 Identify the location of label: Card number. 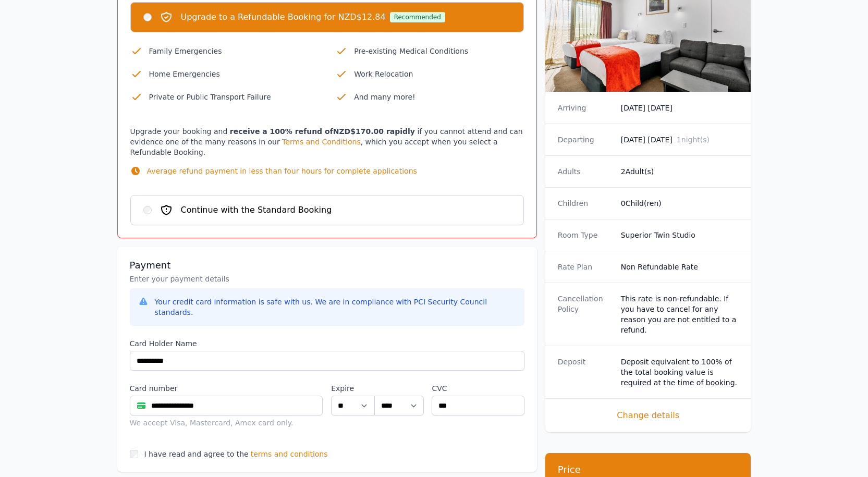
(226, 388).